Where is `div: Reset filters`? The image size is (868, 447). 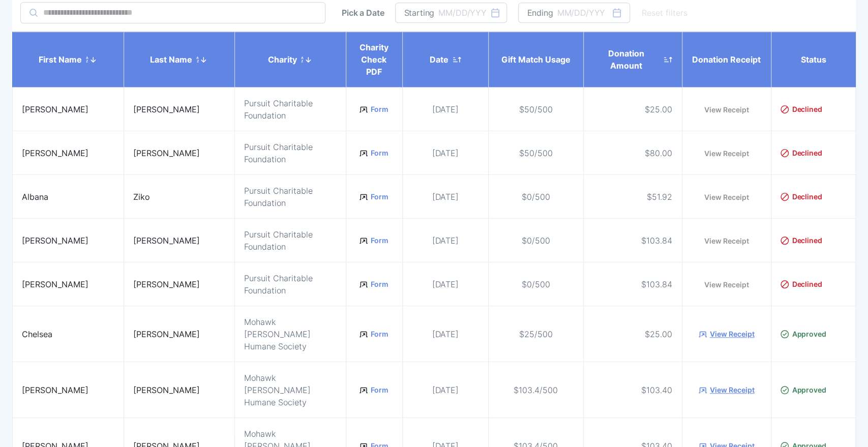 div: Reset filters is located at coordinates (664, 12).